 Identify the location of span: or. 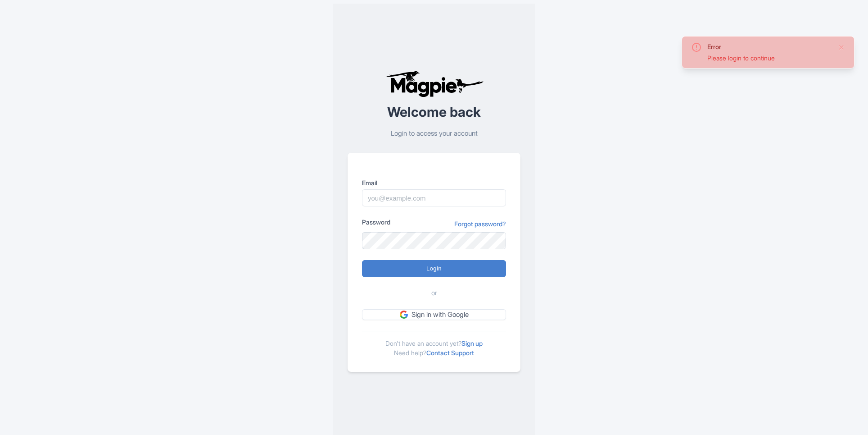
(434, 293).